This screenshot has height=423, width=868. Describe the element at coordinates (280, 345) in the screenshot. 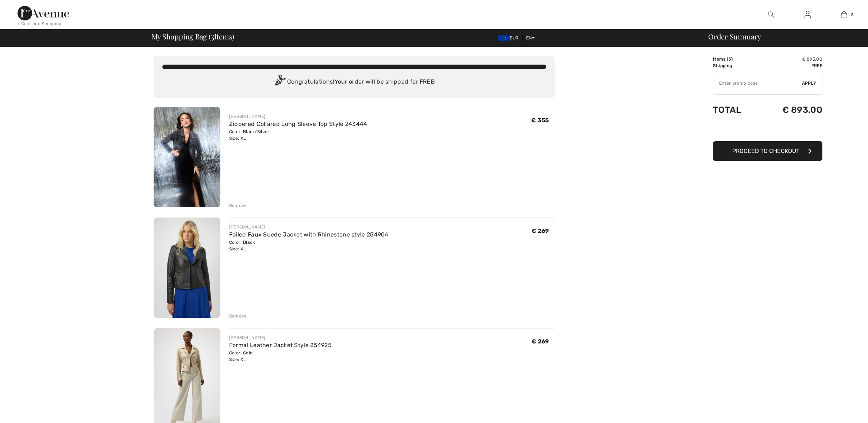

I see `a: Formal Leather Jacket Style 254925` at that location.